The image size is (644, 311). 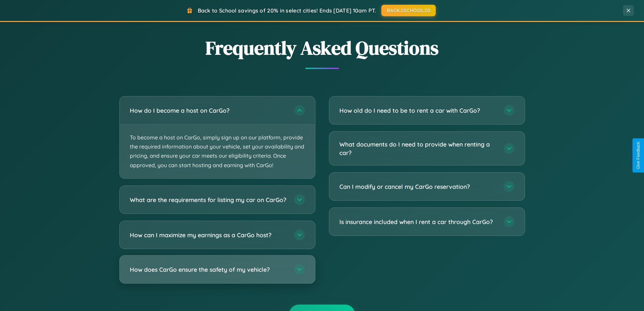 What do you see at coordinates (217, 151) in the screenshot?
I see `p: To become a host on CarGo, simply sign up on our platform, provide the required information about...` at bounding box center [217, 151].